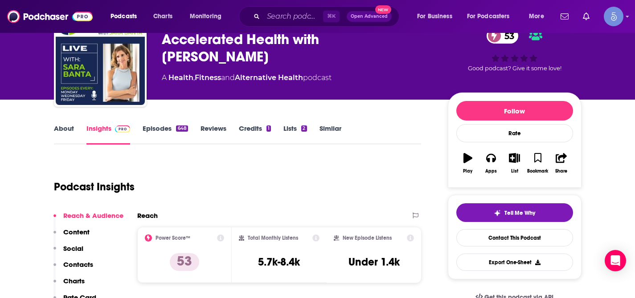 This screenshot has height=298, width=635. I want to click on span: ⌘ K, so click(331, 16).